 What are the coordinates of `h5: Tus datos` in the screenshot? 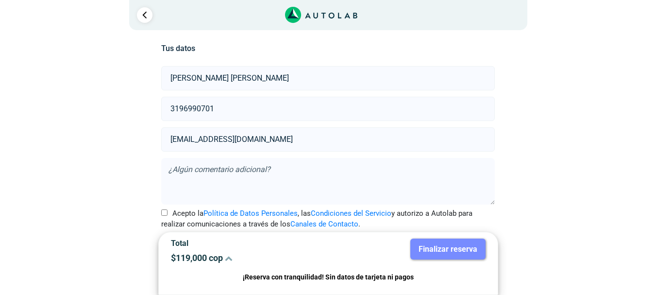 It's located at (328, 48).